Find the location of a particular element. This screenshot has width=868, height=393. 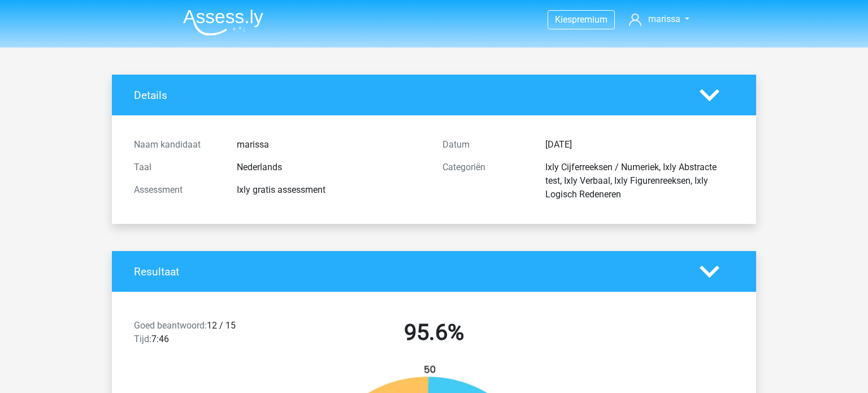

div: 12 / 15 7:46 is located at coordinates (203, 335).